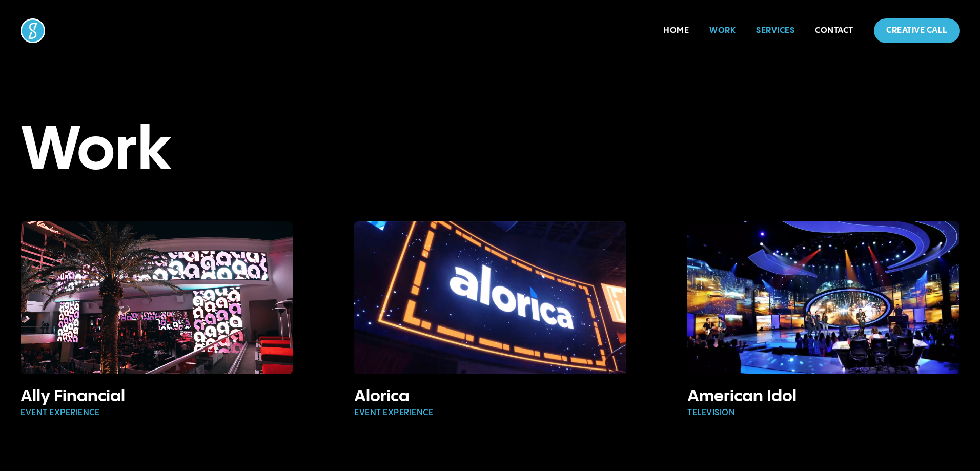  Describe the element at coordinates (824, 412) in the screenshot. I see `p: Television` at that location.